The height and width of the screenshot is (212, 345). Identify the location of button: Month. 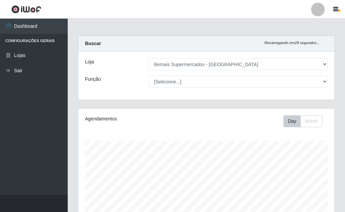
(311, 121).